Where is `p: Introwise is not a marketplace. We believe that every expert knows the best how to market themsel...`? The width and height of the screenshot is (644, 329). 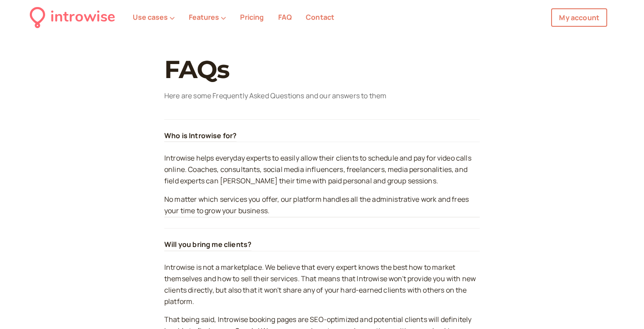 p: Introwise is not a marketplace. We believe that every expert knows the best how to market themsel... is located at coordinates (322, 284).